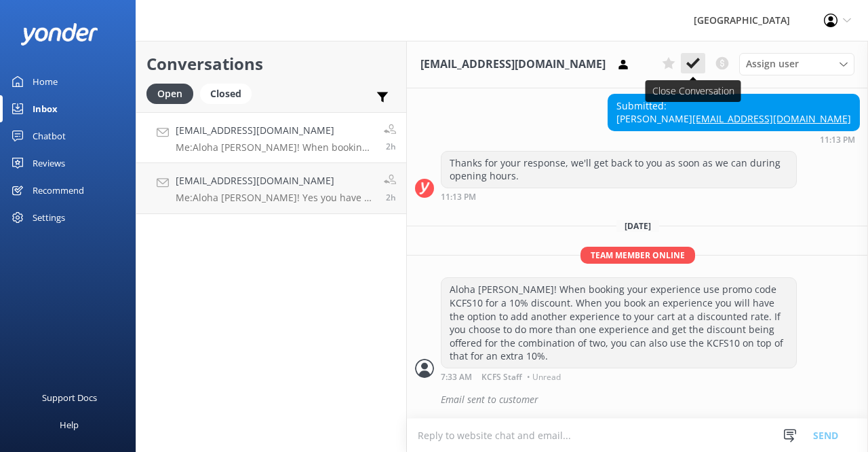 The height and width of the screenshot is (452, 868). What do you see at coordinates (59, 34) in the screenshot?
I see `img: yonder-white-logo.png` at bounding box center [59, 34].